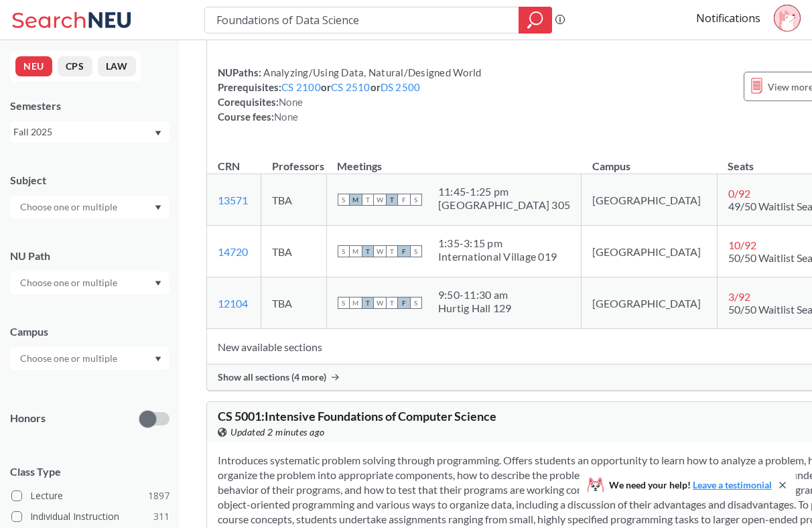  What do you see at coordinates (504, 192) in the screenshot?
I see `div: 11:45 - 1:25 pm` at bounding box center [504, 192].